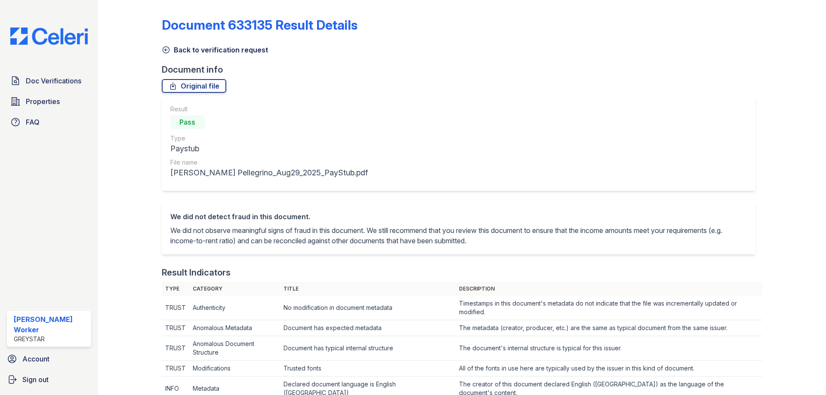  I want to click on td: The document's internal structure is typical for this issuer., so click(609, 349).